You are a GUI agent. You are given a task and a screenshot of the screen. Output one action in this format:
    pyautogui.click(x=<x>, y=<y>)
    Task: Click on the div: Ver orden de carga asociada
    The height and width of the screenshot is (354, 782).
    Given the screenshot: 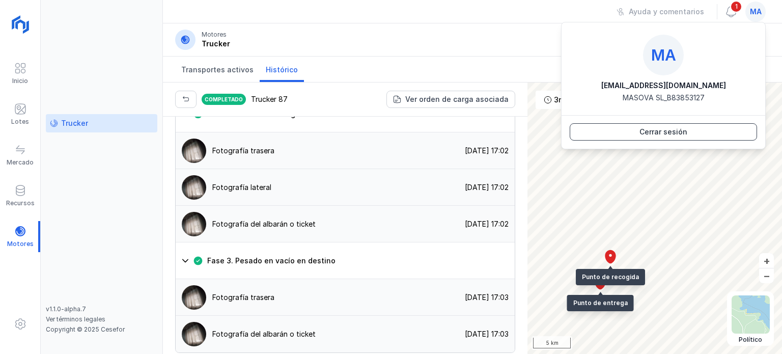 What is the action you would take?
    pyautogui.click(x=456, y=99)
    